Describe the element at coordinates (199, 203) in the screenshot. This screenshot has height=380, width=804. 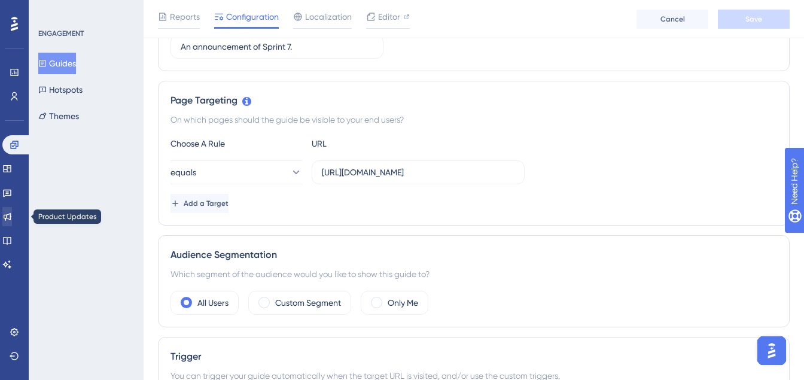
I see `button: Add a Target` at that location.